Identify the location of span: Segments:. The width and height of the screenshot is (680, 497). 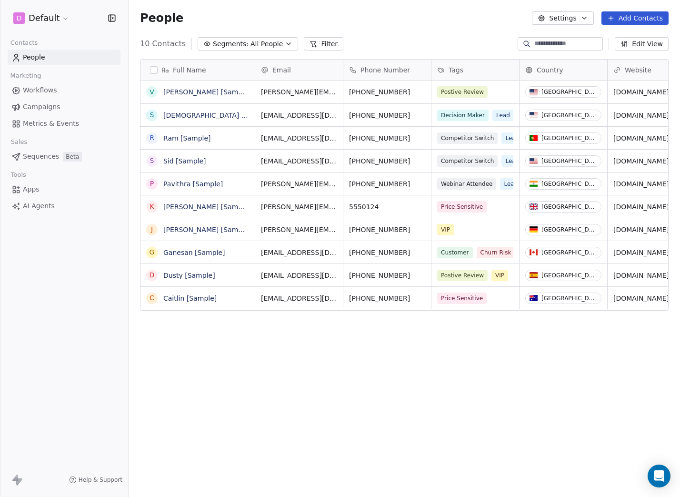
(230, 44).